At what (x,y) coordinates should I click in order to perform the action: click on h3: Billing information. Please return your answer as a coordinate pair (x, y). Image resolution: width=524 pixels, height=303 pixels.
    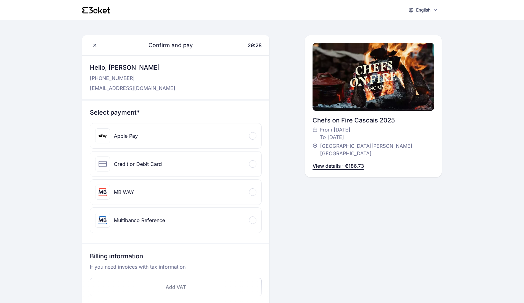
    Looking at the image, I should click on (176, 257).